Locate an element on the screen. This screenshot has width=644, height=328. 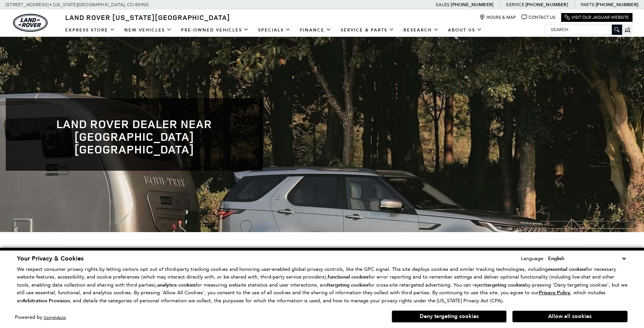
span: Service is located at coordinates (515, 4).